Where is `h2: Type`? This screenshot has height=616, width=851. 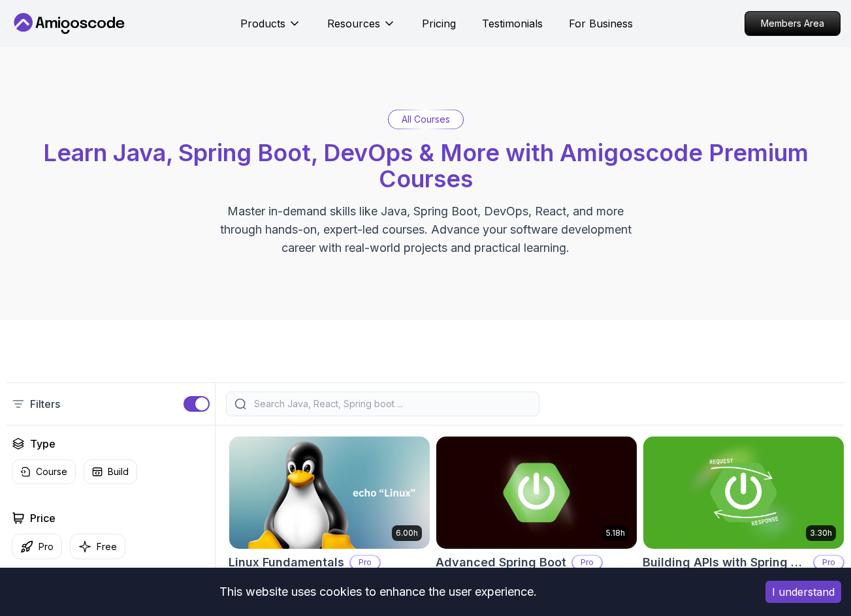
h2: Type is located at coordinates (43, 444).